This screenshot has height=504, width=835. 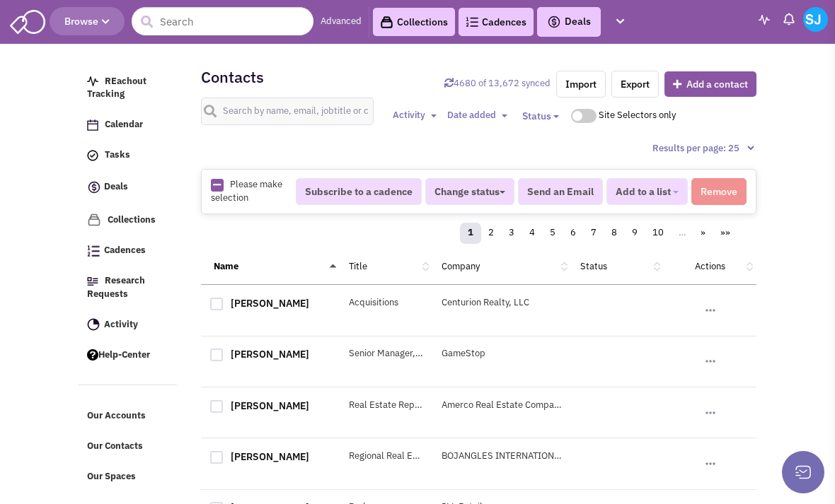 What do you see at coordinates (128, 88) in the screenshot?
I see `a: REachout Tracking` at bounding box center [128, 88].